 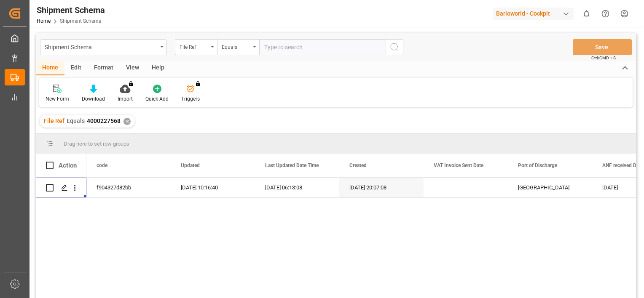 I want to click on span: VAT Invoice Sent Date, so click(x=458, y=166).